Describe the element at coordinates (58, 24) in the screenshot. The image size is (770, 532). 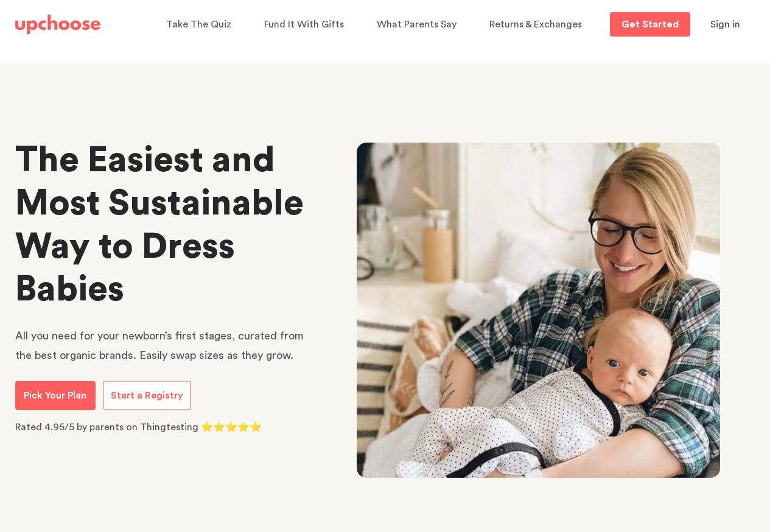
I see `a: UpChoose` at that location.